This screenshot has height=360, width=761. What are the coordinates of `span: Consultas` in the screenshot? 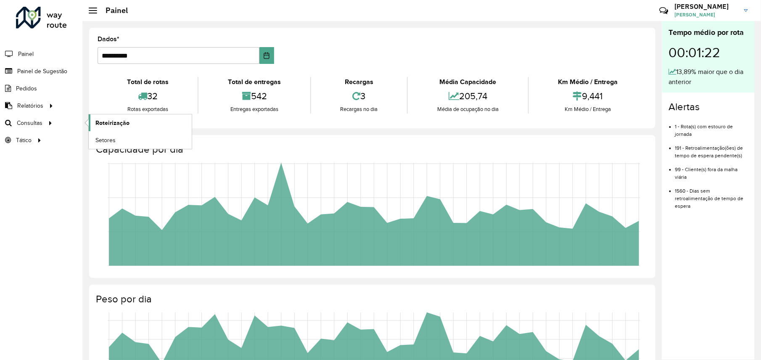 It's located at (29, 123).